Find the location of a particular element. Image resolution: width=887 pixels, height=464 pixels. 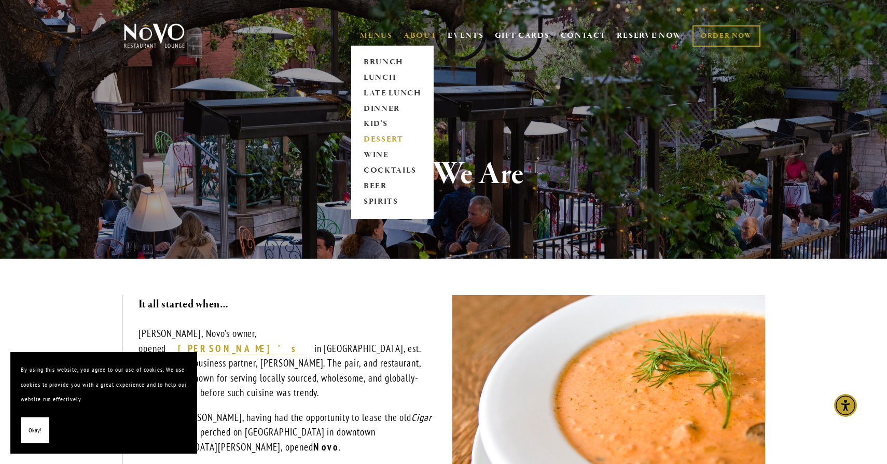

a: LUNCH is located at coordinates (392, 78).